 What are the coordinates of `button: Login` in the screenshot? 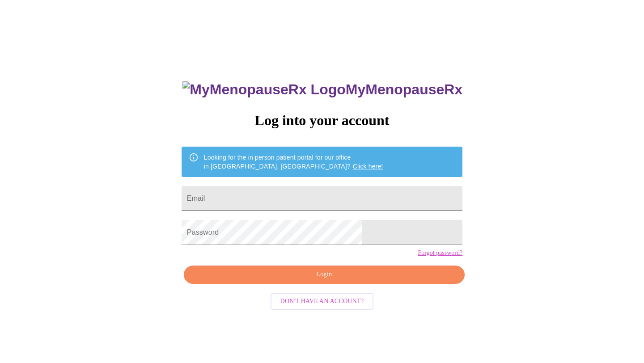 It's located at (324, 274).